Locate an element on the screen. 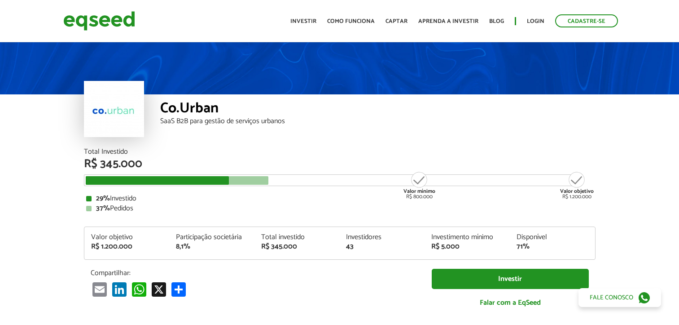 The height and width of the screenshot is (325, 679). div: SaaS B2B para gestão de serviços urbanos is located at coordinates (378, 121).